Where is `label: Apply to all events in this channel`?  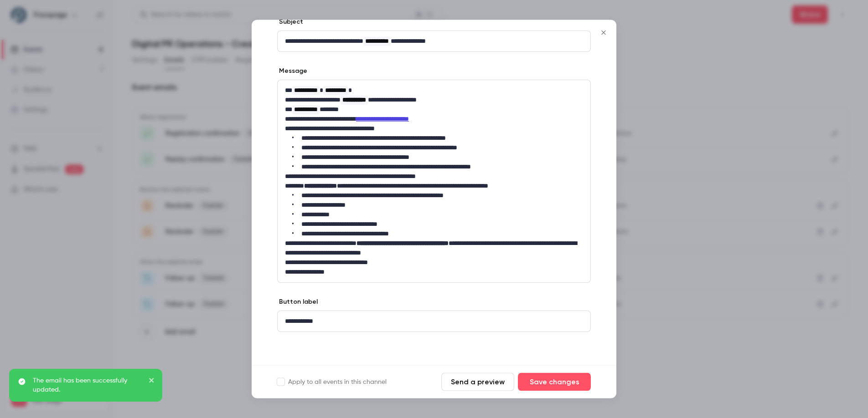 label: Apply to all events in this channel is located at coordinates (332, 382).